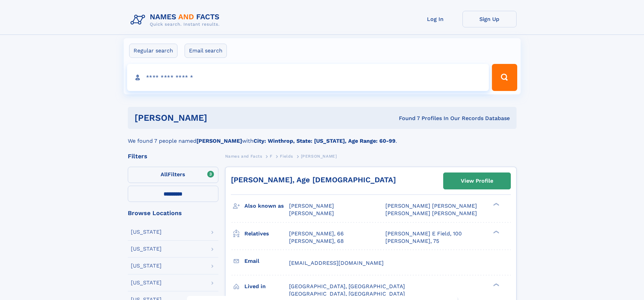 The height and width of the screenshot is (300, 644). I want to click on label: Filters, so click(173, 175).